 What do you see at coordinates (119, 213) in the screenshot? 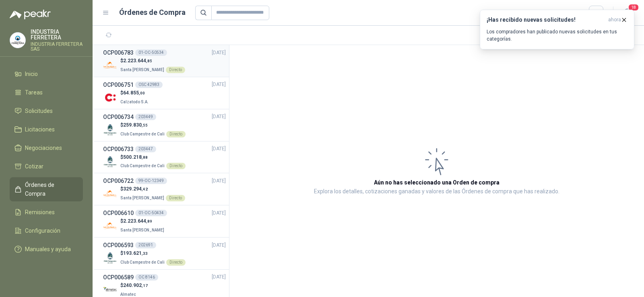
I see `h3: OCP006610` at bounding box center [119, 213].